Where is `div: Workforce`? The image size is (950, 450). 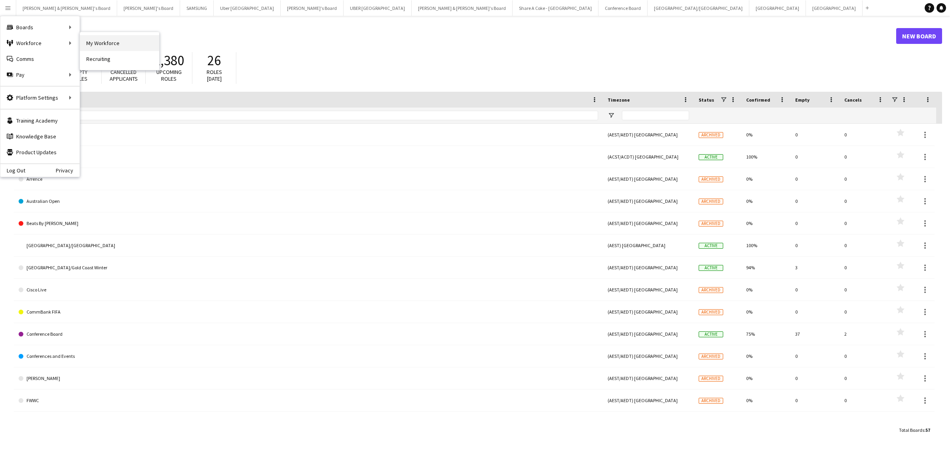 div: Workforce is located at coordinates (40, 43).